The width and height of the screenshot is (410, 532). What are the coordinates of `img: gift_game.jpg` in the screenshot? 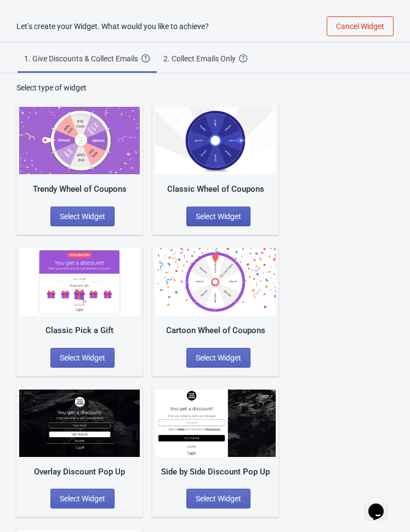 It's located at (79, 281).